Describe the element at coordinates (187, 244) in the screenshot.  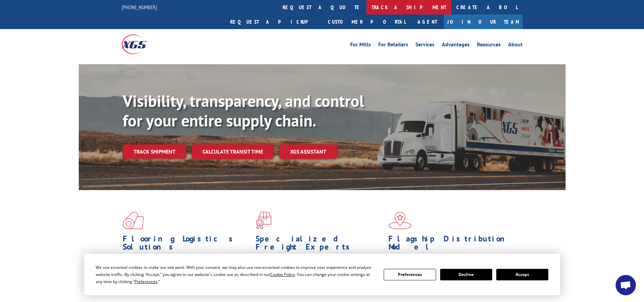
I see `h1: Flooring Logistics Solutions` at that location.